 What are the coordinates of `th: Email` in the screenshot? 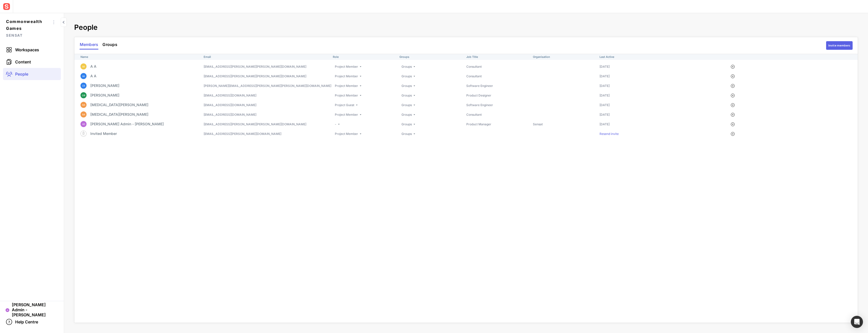 It's located at (268, 57).